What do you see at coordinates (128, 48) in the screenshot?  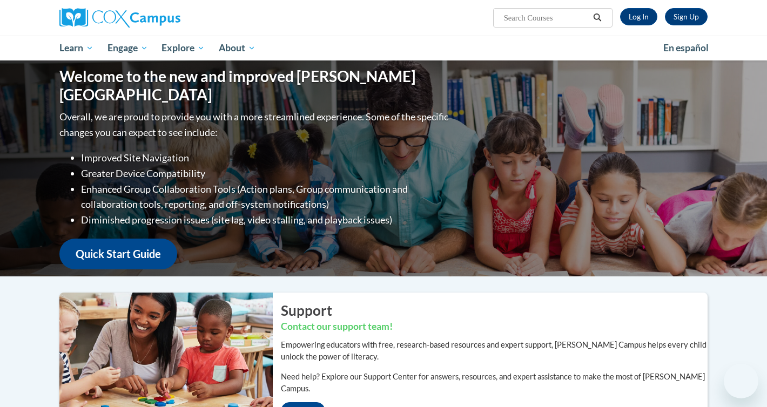 I see `span: Engage` at bounding box center [128, 48].